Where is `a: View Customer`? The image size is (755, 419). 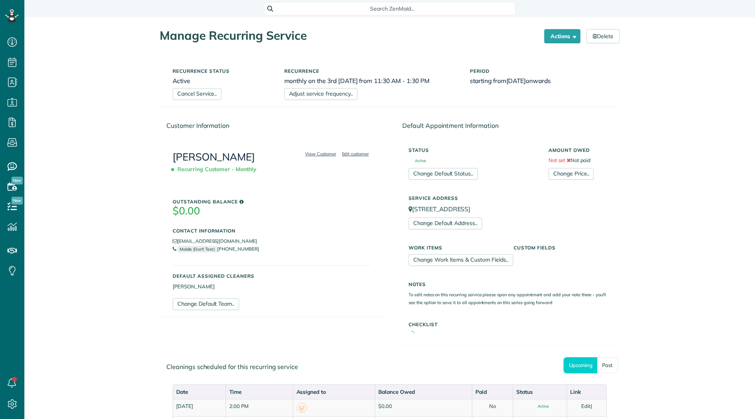
a: View Customer is located at coordinates (320, 154).